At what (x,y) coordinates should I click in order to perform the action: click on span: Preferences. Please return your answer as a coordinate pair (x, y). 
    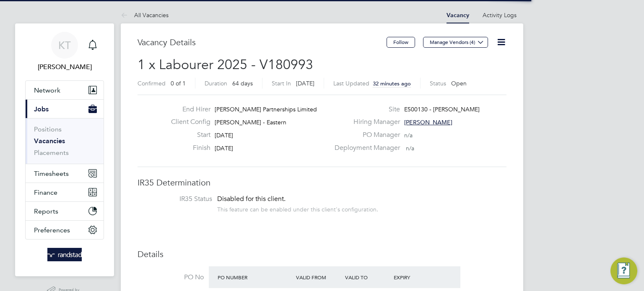
    Looking at the image, I should click on (52, 230).